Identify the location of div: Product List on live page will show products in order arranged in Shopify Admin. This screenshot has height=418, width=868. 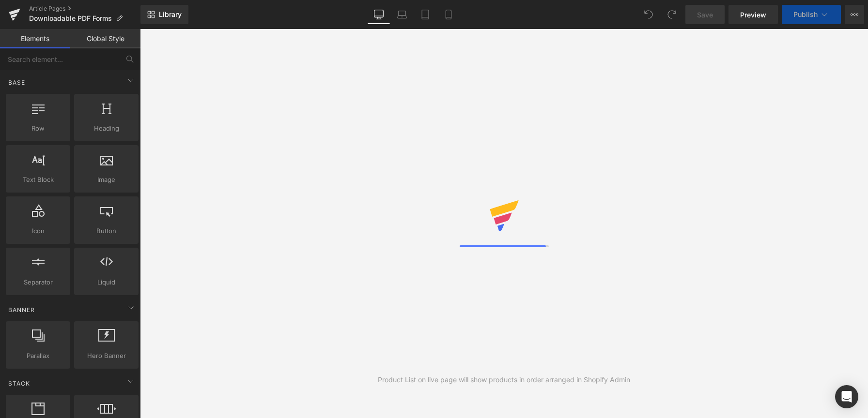
(503, 380).